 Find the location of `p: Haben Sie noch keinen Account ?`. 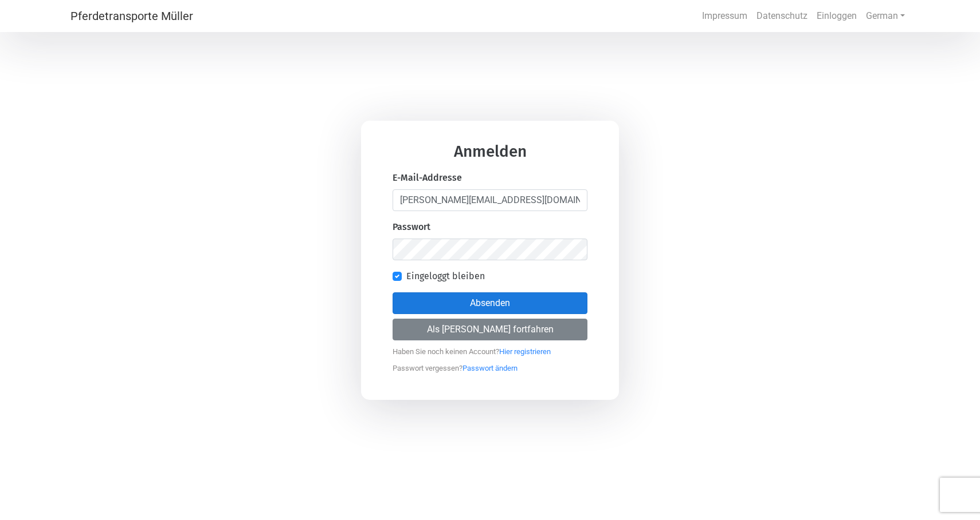

p: Haben Sie noch keinen Account ? is located at coordinates (490, 349).